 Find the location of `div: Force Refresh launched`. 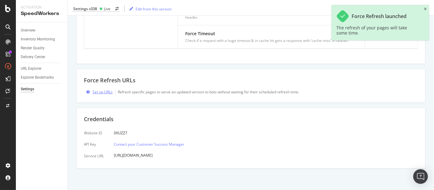

div: Force Refresh launched is located at coordinates (379, 16).